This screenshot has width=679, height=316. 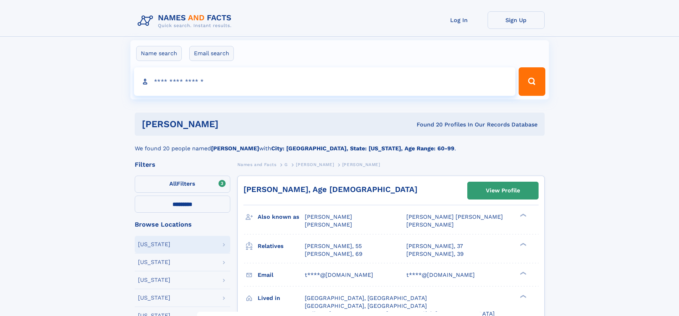 I want to click on a: View Profile, so click(x=503, y=191).